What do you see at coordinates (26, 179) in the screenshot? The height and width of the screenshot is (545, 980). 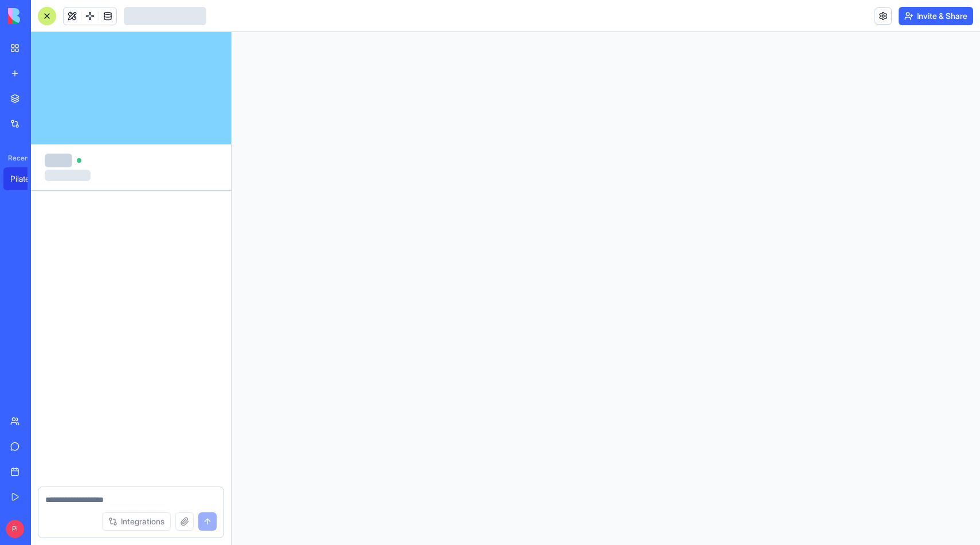 I see `a: Pilates Studio Events` at bounding box center [26, 179].